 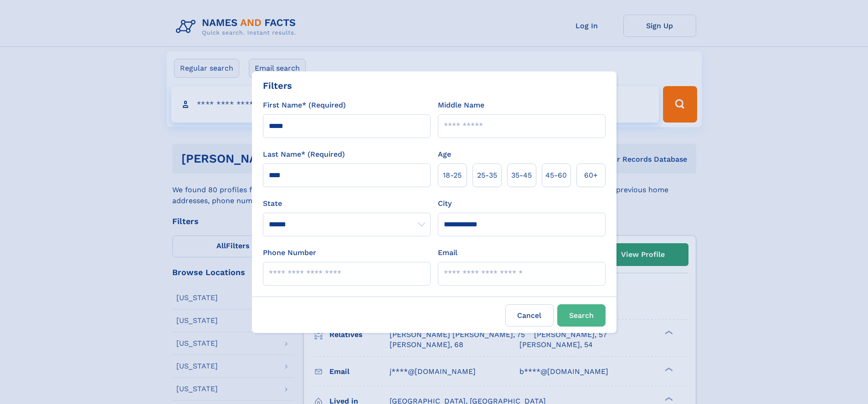 I want to click on div: Filters, so click(x=278, y=85).